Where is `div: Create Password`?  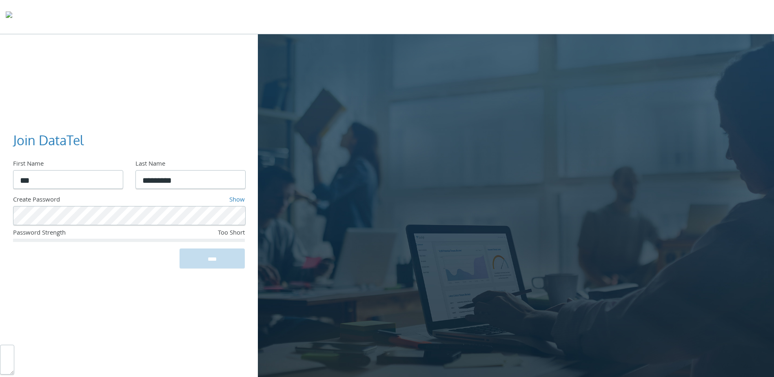 div: Create Password is located at coordinates (87, 201).